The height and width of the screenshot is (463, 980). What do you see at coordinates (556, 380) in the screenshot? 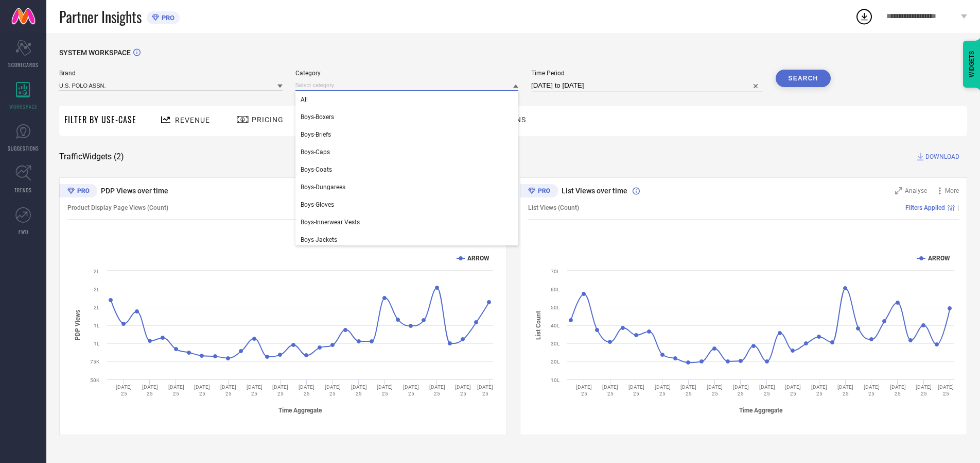
I see `text: 10L` at bounding box center [556, 380].